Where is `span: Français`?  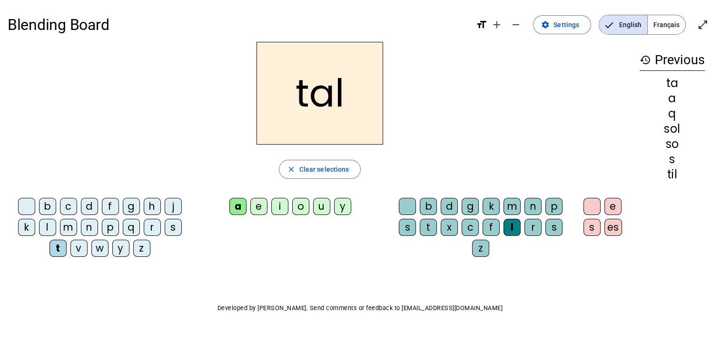
span: Français is located at coordinates (666, 25).